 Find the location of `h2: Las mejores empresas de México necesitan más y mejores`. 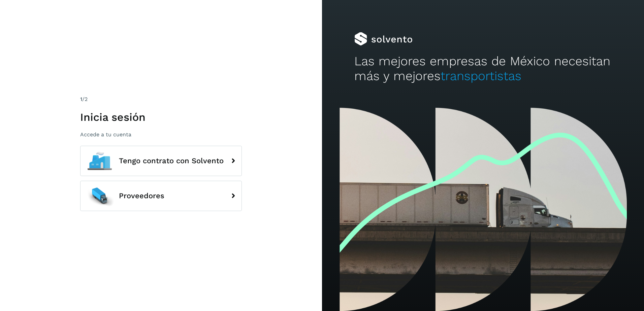

h2: Las mejores empresas de México necesitan más y mejores is located at coordinates (483, 69).